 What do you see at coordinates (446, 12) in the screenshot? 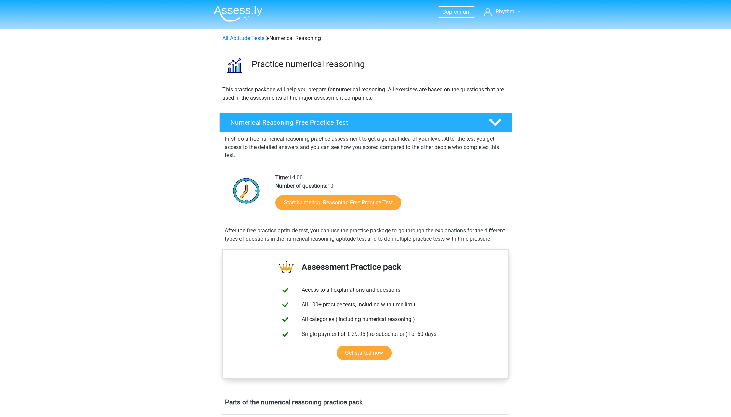
I see `span: Go` at bounding box center [446, 12].